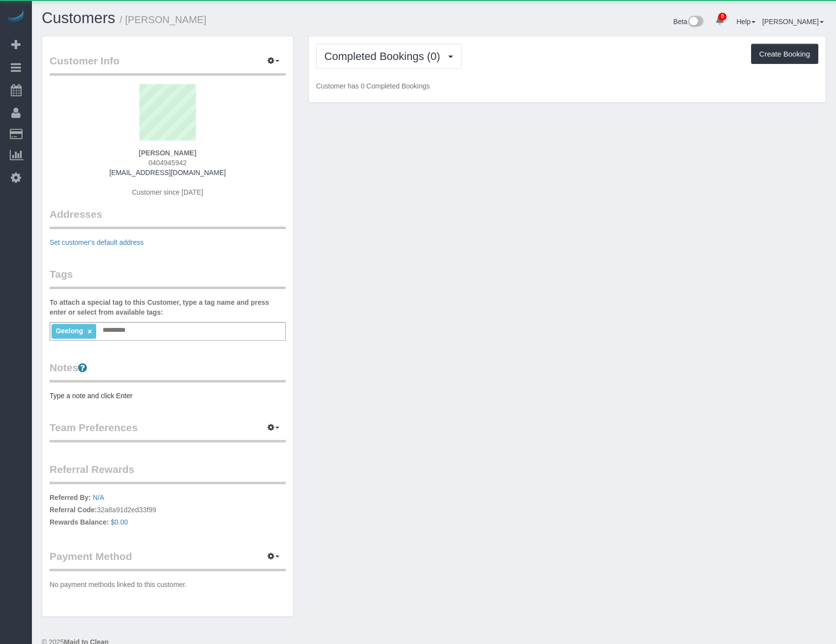 The width and height of the screenshot is (836, 644). I want to click on a: N/A, so click(98, 497).